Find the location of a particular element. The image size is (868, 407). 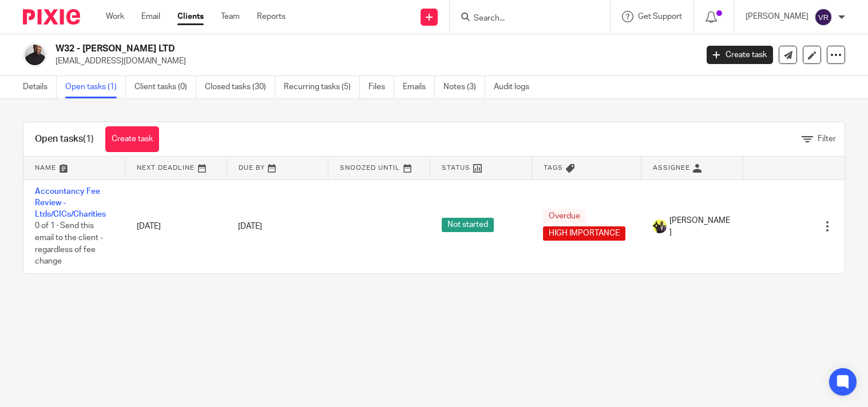

a: Files is located at coordinates (381, 87).